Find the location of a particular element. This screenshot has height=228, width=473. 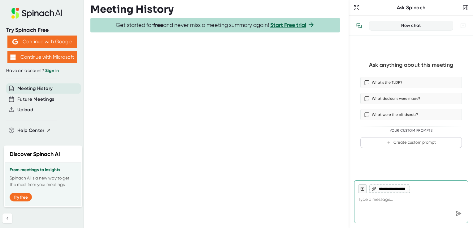

span: Future Meetings is located at coordinates (36, 99).